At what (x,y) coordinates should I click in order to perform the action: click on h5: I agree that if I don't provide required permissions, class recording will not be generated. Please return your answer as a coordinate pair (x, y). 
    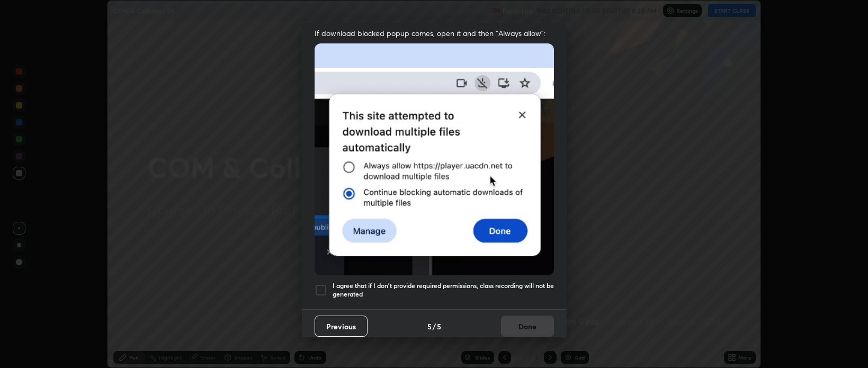
    Looking at the image, I should click on (443, 290).